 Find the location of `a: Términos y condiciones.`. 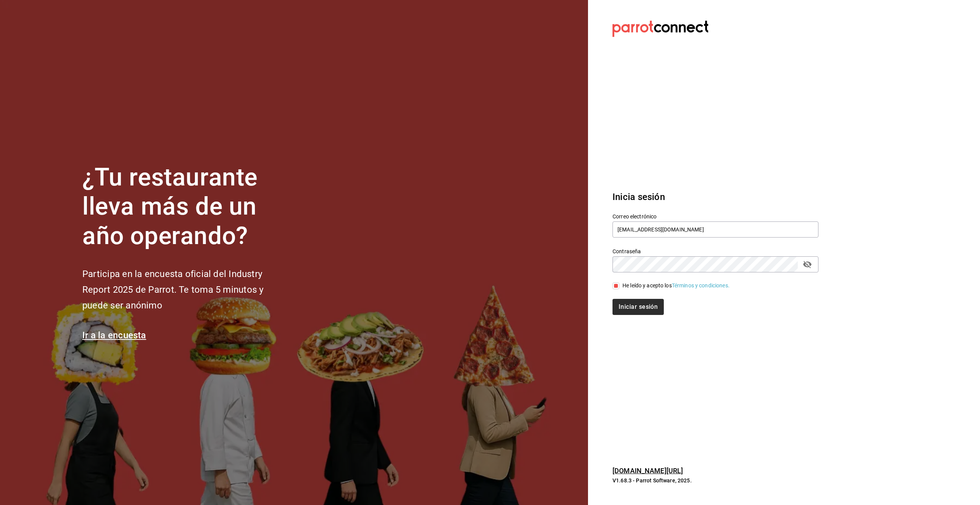

a: Términos y condiciones. is located at coordinates (701, 286).